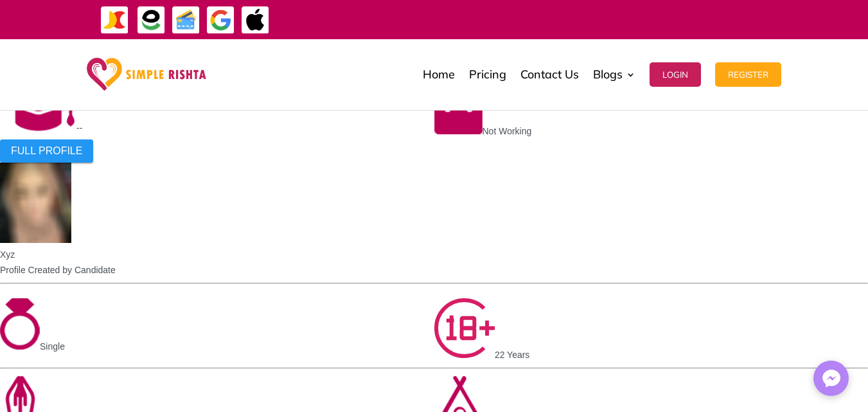 The width and height of the screenshot is (868, 412). I want to click on span: FULL PROFILE, so click(46, 151).